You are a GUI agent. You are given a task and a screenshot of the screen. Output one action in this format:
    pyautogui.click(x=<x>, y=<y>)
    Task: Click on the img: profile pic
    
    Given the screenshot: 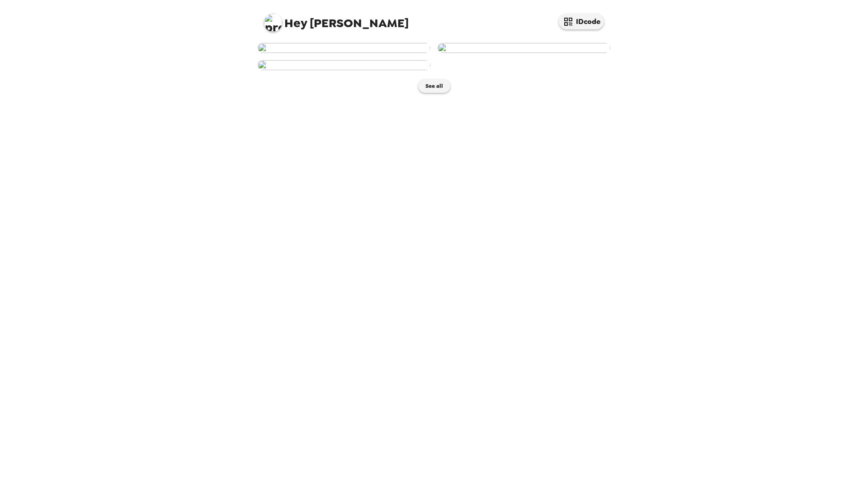 What is the action you would take?
    pyautogui.click(x=273, y=22)
    